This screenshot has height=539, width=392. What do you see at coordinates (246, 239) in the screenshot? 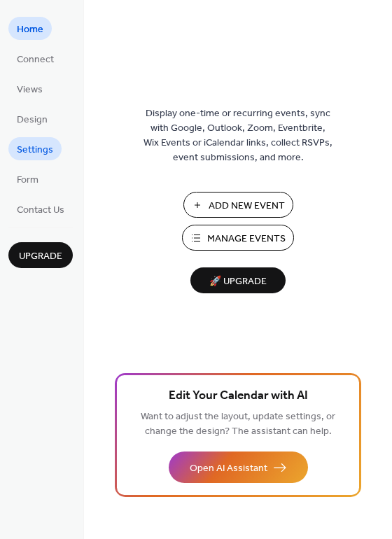
I see `span: Manage Events` at bounding box center [246, 239].